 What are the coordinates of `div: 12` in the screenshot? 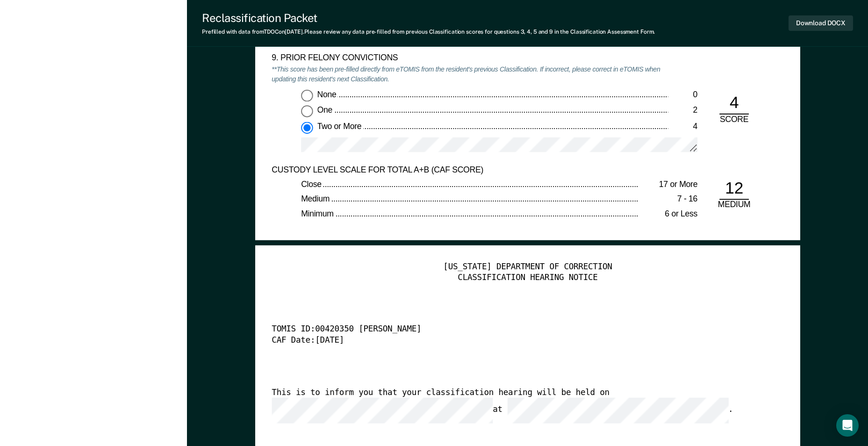 It's located at (734, 190).